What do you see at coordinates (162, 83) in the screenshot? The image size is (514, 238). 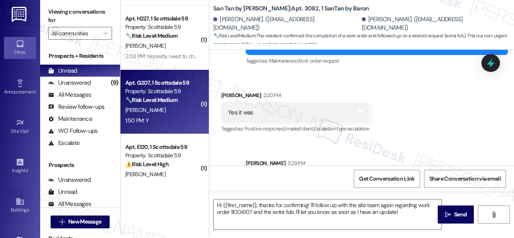 I see `div: Apt. G207, 1 Scottsdale 59` at bounding box center [162, 83].